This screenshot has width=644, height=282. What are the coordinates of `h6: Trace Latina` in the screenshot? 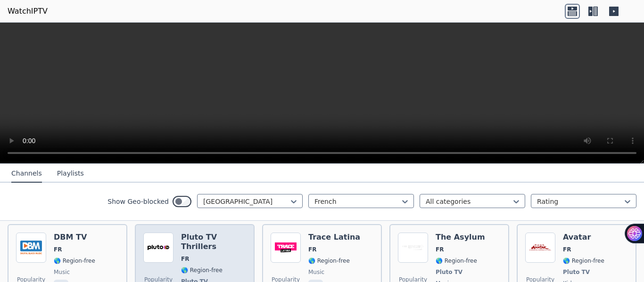 It's located at (334, 237).